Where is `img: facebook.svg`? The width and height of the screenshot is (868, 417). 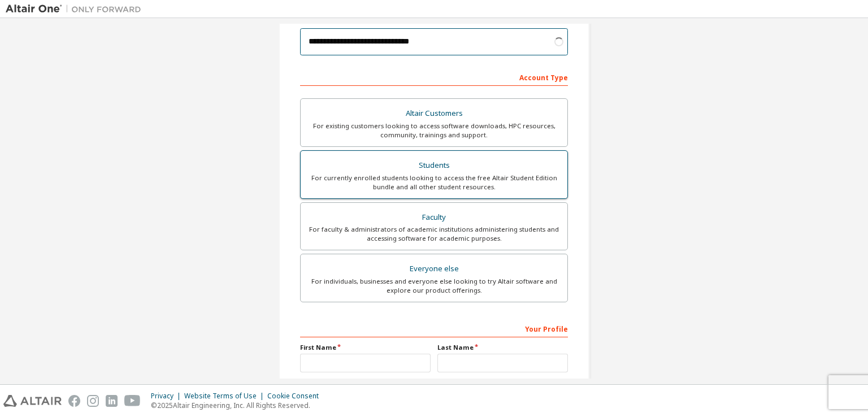 img: facebook.svg is located at coordinates (74, 401).